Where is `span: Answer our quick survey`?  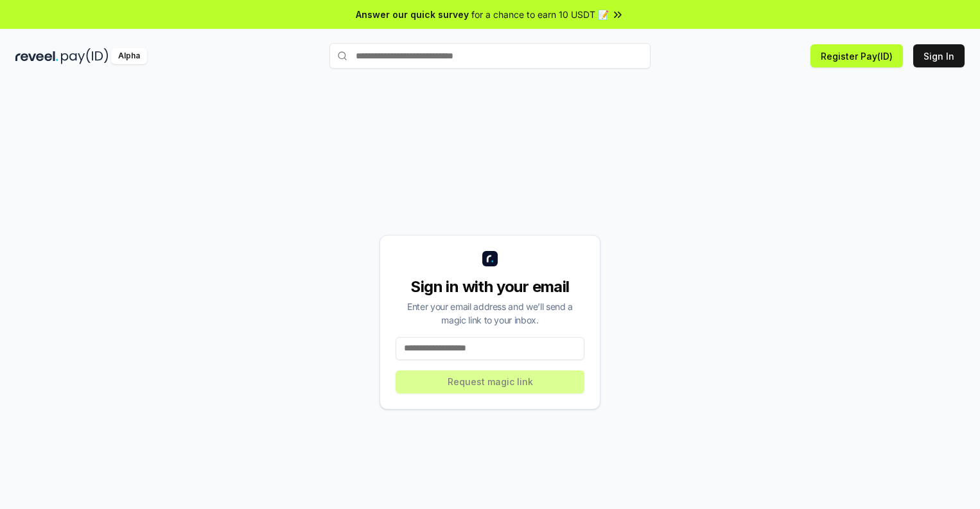 span: Answer our quick survey is located at coordinates (412, 14).